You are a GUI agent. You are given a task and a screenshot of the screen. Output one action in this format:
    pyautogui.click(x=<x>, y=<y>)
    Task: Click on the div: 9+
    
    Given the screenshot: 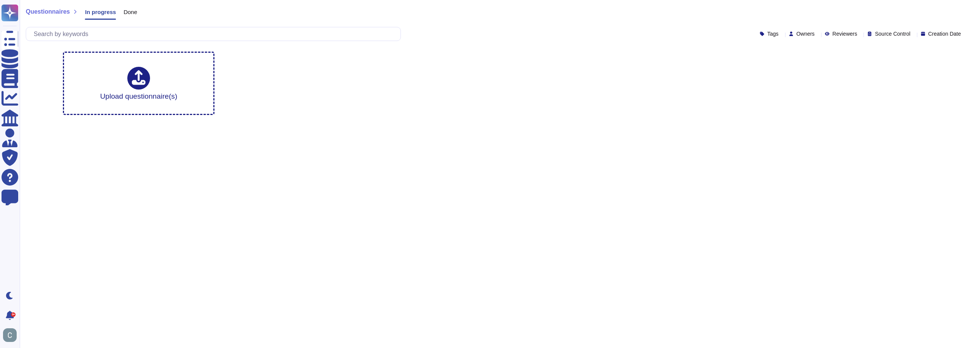 What is the action you would take?
    pyautogui.click(x=13, y=314)
    